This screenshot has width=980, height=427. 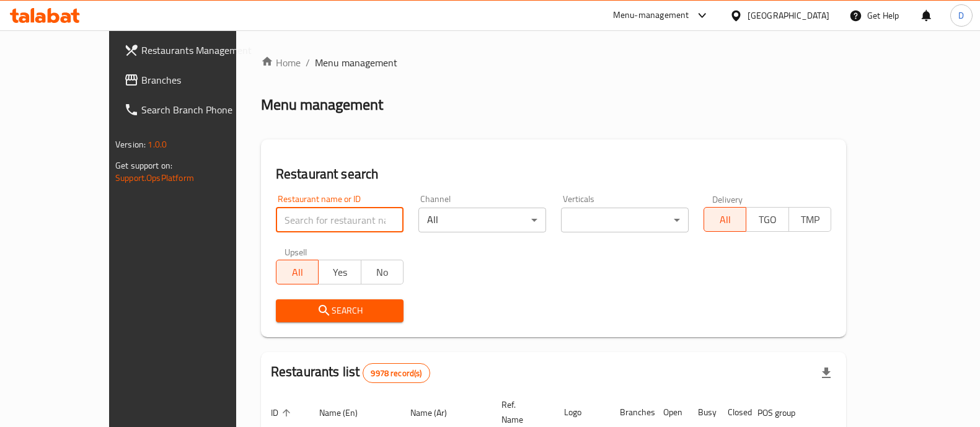 I want to click on button: Search, so click(x=339, y=311).